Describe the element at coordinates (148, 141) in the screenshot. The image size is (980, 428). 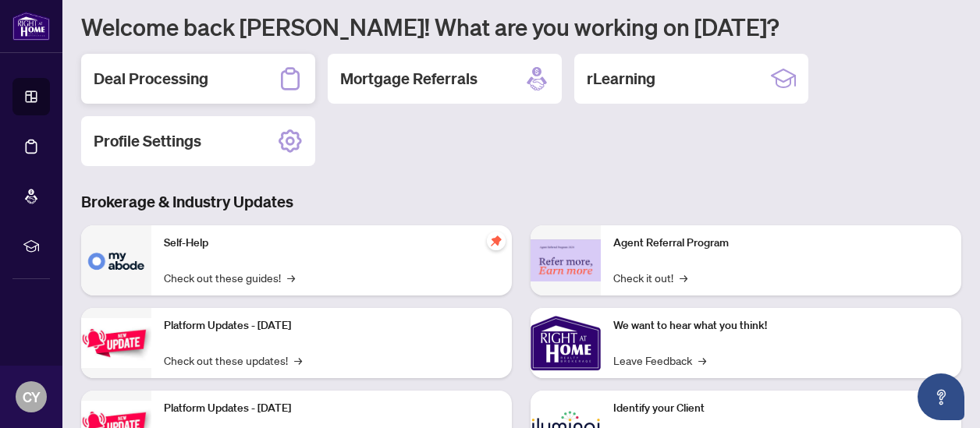
I see `h2: Profile Settings` at that location.